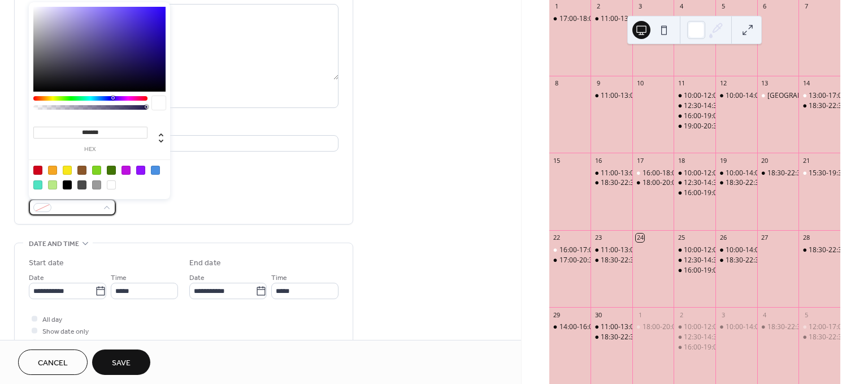 This screenshot has height=384, width=868. I want to click on div: 25, so click(681, 237).